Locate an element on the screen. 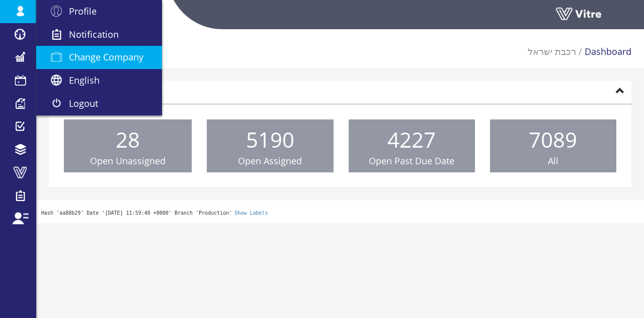  a: 28 Open Unassigned is located at coordinates (128, 146).